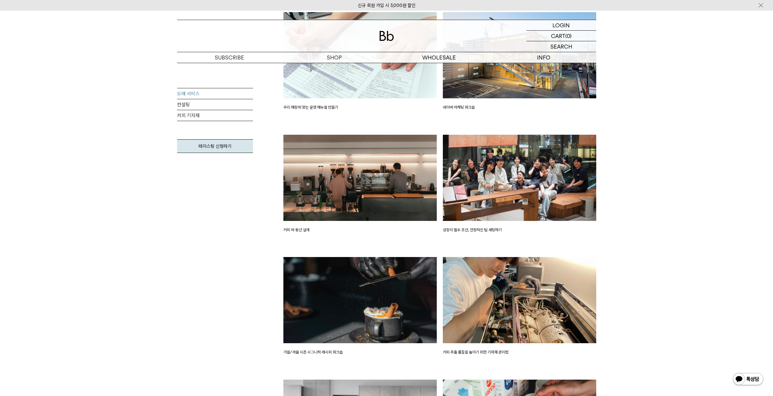 The width and height of the screenshot is (773, 396). What do you see at coordinates (558, 36) in the screenshot?
I see `p: CART` at bounding box center [558, 36].